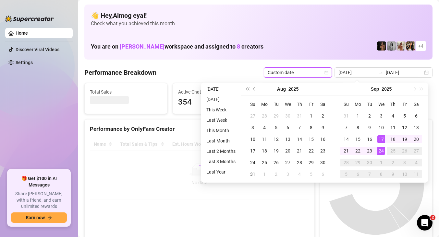 Image resolution: width=439 pixels, height=237 pixels. I want to click on button: Choose a year, so click(386, 89).